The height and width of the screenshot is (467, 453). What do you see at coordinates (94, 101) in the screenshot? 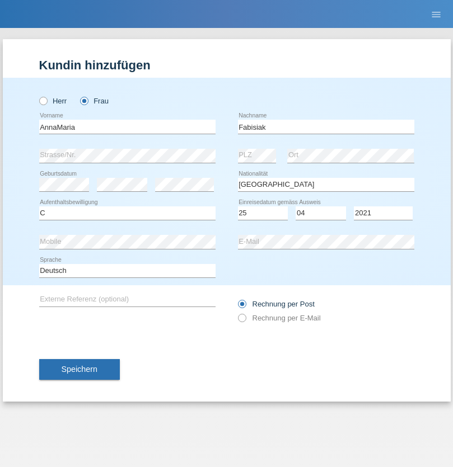
I see `label: Frau` at bounding box center [94, 101].